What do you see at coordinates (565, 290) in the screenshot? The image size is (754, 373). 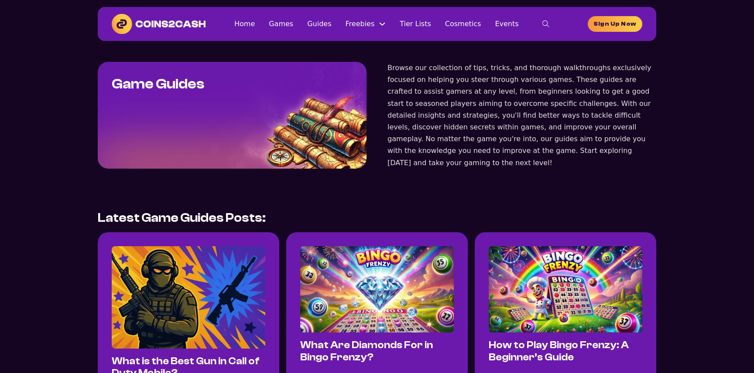 I see `img: Bingo Frenzy` at bounding box center [565, 290].